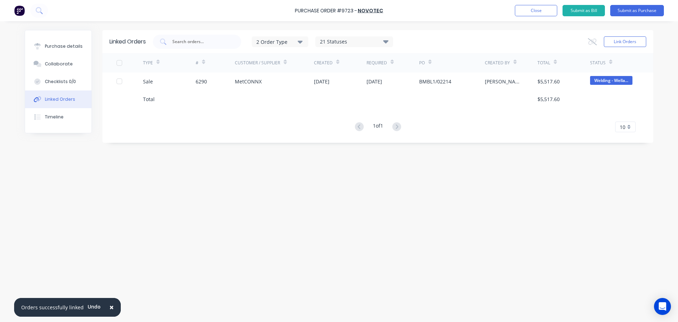  What do you see at coordinates (52, 307) in the screenshot?
I see `div: Orders successfully linked` at bounding box center [52, 307].